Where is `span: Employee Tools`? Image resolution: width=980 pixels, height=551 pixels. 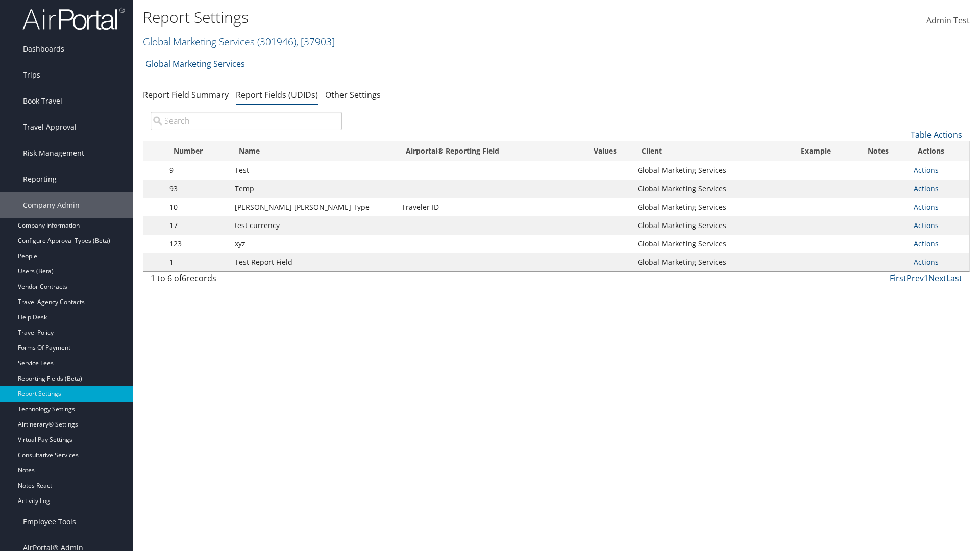 span: Employee Tools is located at coordinates (49, 522).